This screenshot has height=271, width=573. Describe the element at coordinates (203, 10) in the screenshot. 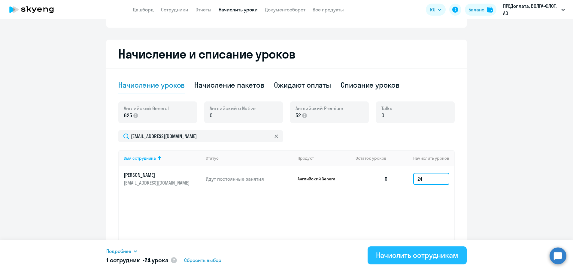

I see `a: Отчеты` at that location.